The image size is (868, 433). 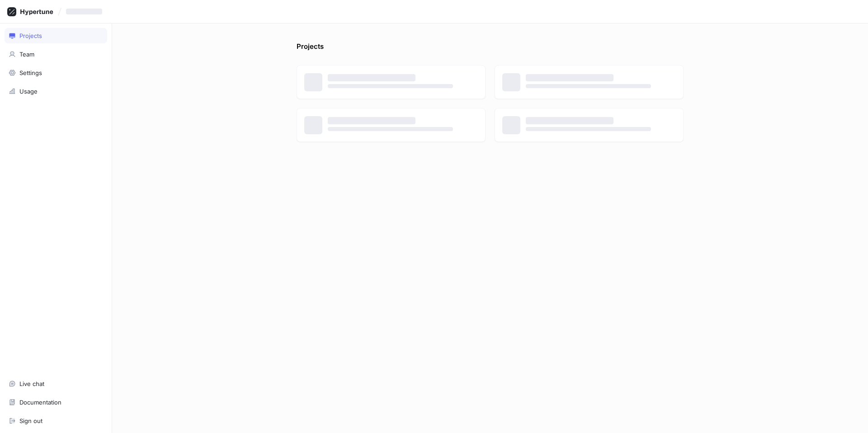 I want to click on div: Team, so click(x=27, y=55).